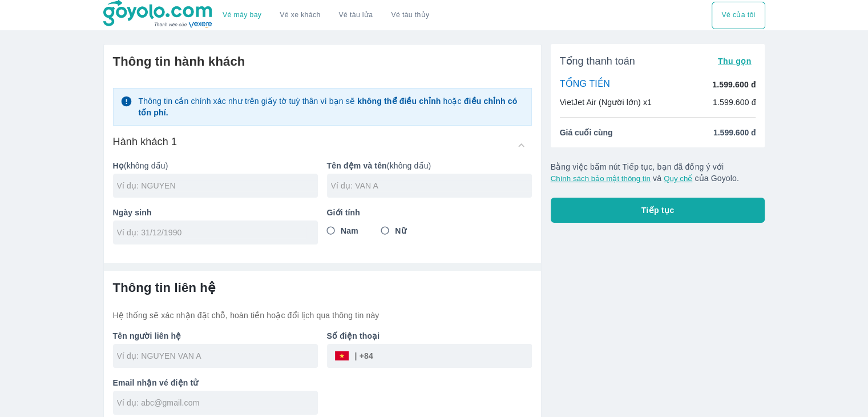 Image resolution: width=868 pixels, height=417 pixels. What do you see at coordinates (215, 212) in the screenshot?
I see `p: Ngày sinh` at bounding box center [215, 212].